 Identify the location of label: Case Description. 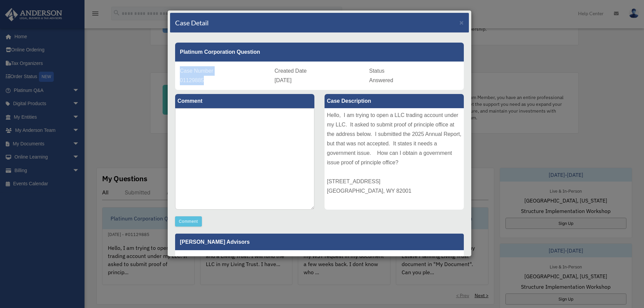
(395, 101).